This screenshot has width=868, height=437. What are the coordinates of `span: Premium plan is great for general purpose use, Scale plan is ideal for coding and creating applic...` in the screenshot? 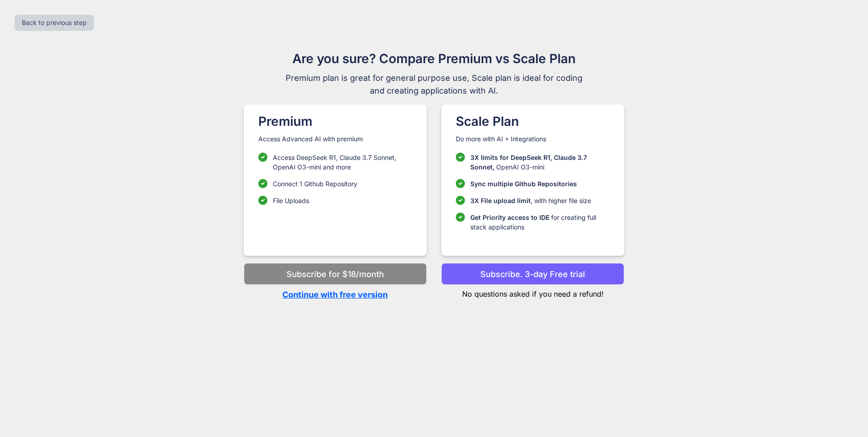 It's located at (434, 85).